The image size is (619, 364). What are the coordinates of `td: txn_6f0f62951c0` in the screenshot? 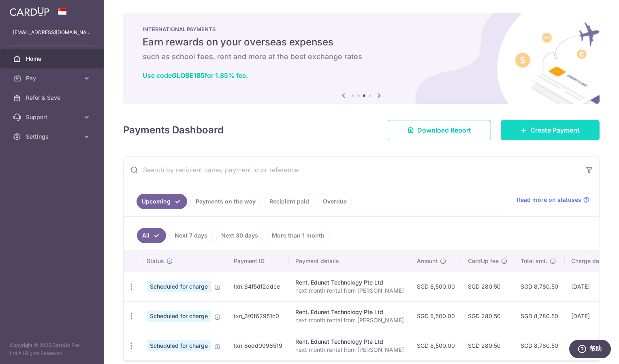 It's located at (258, 316).